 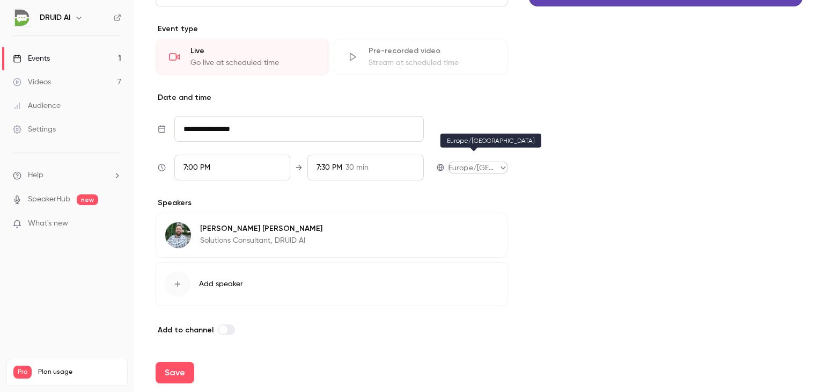 I want to click on img: Ned Barnes, so click(x=178, y=235).